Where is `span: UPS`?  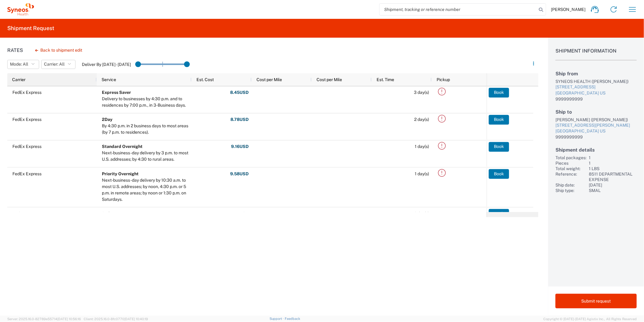
span: UPS is located at coordinates (17, 213).